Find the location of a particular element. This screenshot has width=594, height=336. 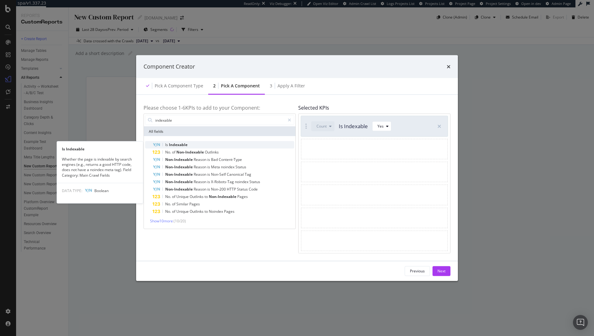

div: All fields is located at coordinates (220, 131).